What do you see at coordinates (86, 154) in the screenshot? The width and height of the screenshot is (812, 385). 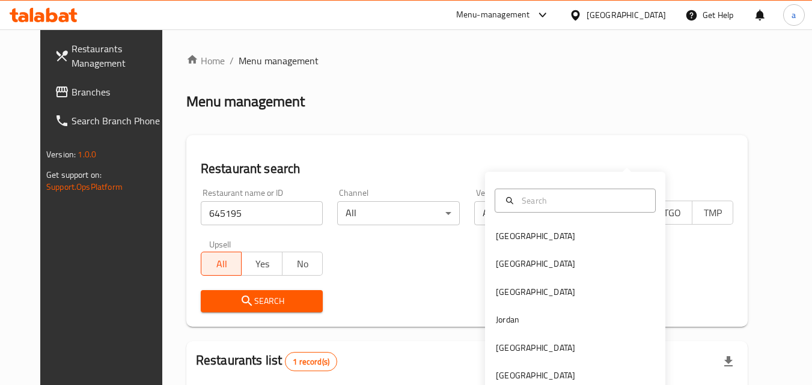 I see `span: 1.0.0` at bounding box center [86, 154].